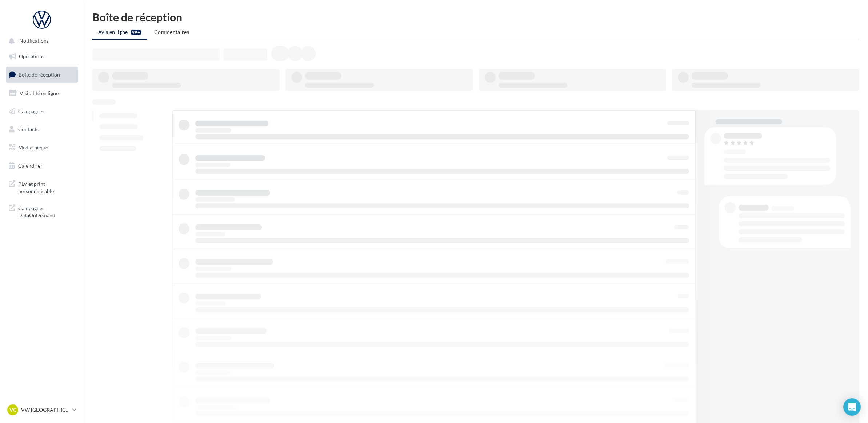  What do you see at coordinates (39, 93) in the screenshot?
I see `span: Visibilité en ligne` at bounding box center [39, 93].